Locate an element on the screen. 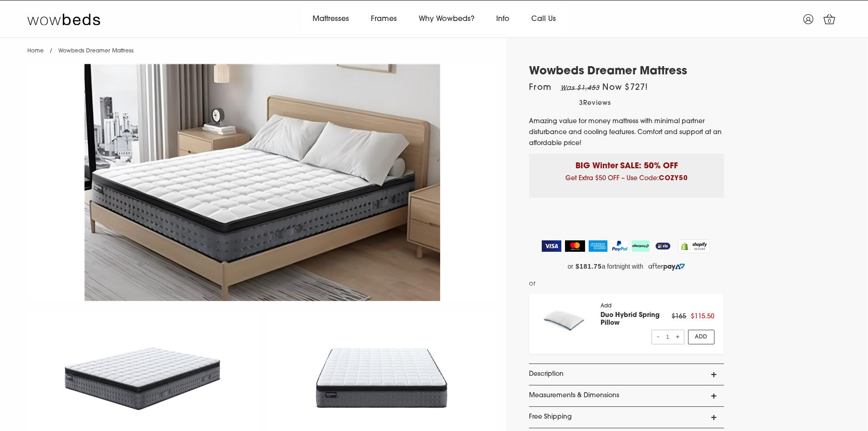  img: AfterPay Logo is located at coordinates (641, 246).